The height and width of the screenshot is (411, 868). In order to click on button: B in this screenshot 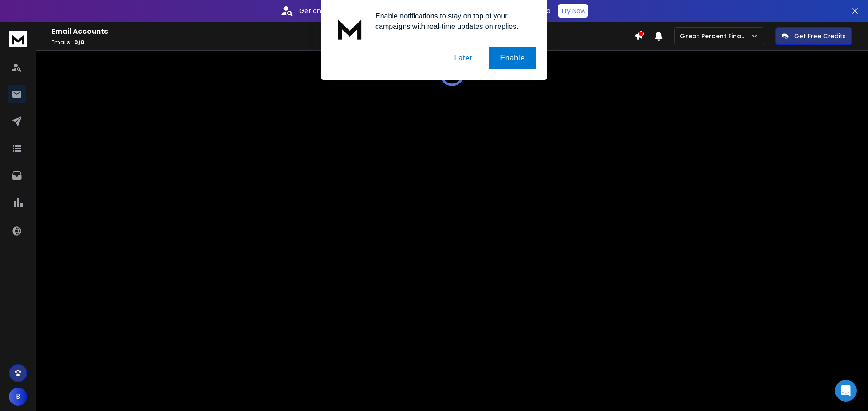, I will do `click(18, 397)`.